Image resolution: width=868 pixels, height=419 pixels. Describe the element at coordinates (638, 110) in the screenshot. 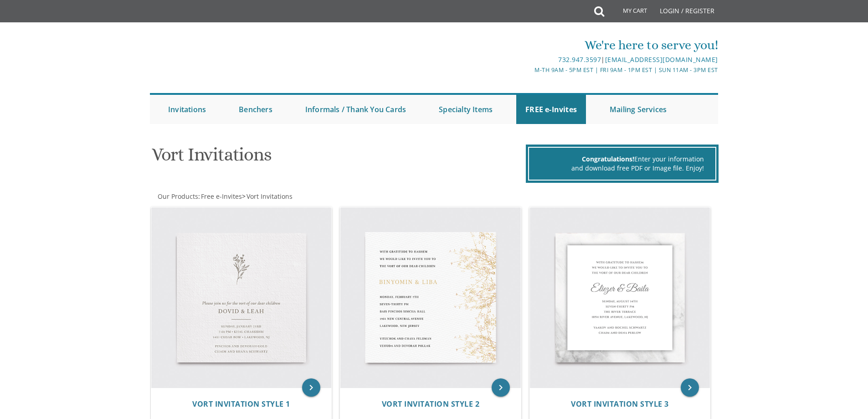

I see `a: Mailing Services` at that location.